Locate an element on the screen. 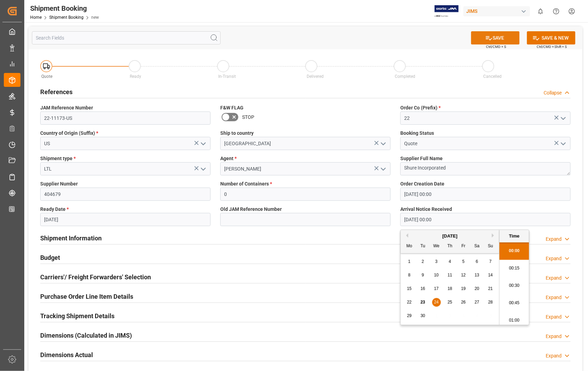 This screenshot has width=588, height=371. div: Choose Sunday, September 21st, 2025 is located at coordinates (491, 288).